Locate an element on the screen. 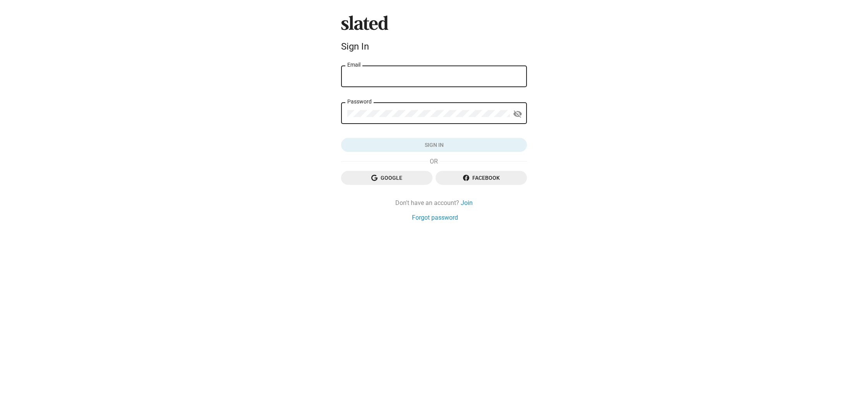 The height and width of the screenshot is (420, 868). button: Show password is located at coordinates (517, 114).